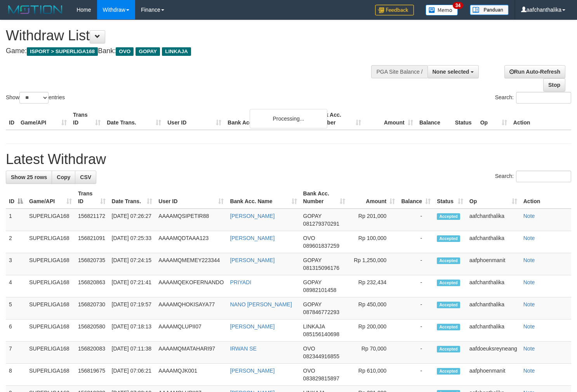  What do you see at coordinates (16, 330) in the screenshot?
I see `td: 6` at bounding box center [16, 330].